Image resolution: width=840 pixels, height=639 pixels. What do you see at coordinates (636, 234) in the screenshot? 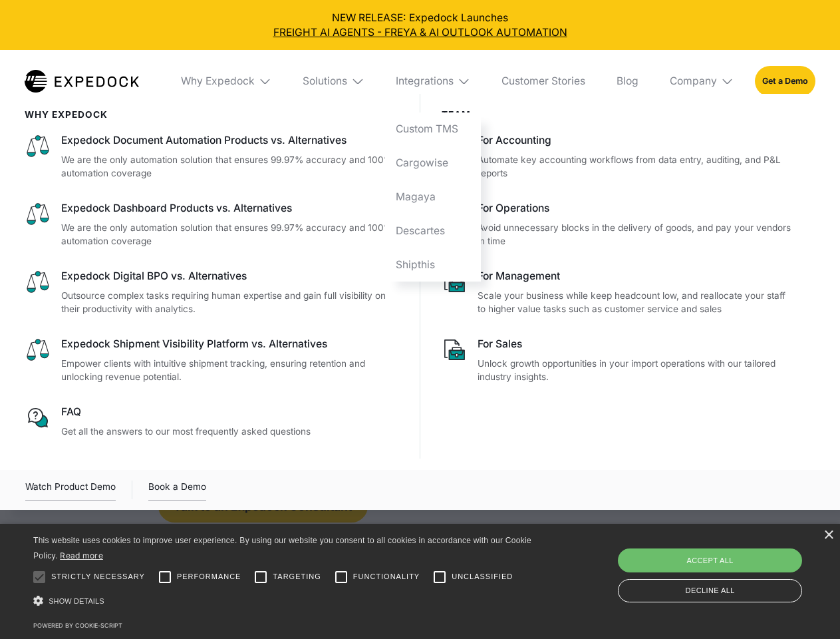
I see `p: Avoid unnecessary blocks in the delivery of goods, and pay your vendors in time` at bounding box center [636, 234].